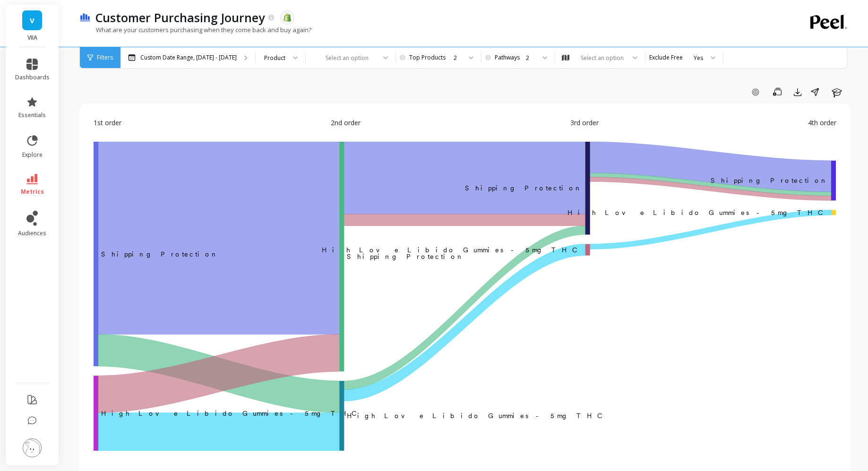 This screenshot has height=471, width=868. Describe the element at coordinates (32, 448) in the screenshot. I see `img: profile picture` at that location.